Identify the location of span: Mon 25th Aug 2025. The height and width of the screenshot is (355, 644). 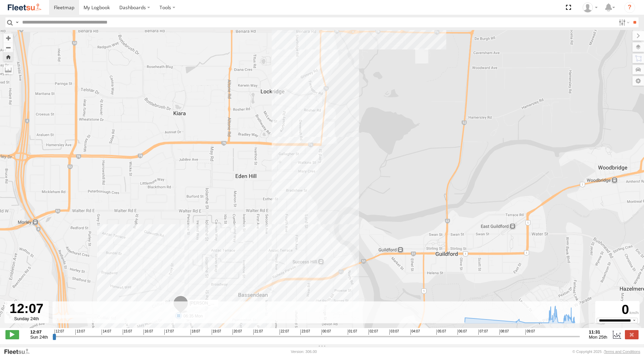
(598, 337).